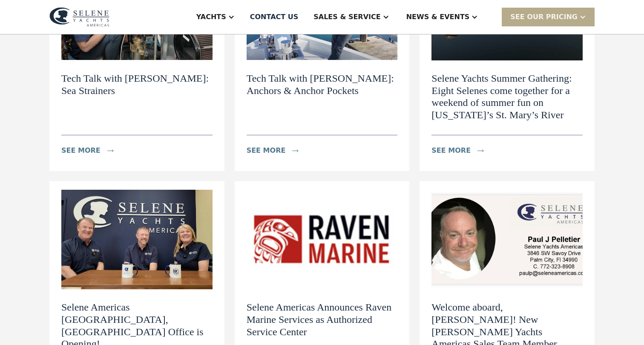 The image size is (644, 345). What do you see at coordinates (507, 97) in the screenshot?
I see `h2: Selene Yachts Summer Gathering: Eight Selenes come together for a weekend of summer fun on [US_ST...` at bounding box center [507, 97].